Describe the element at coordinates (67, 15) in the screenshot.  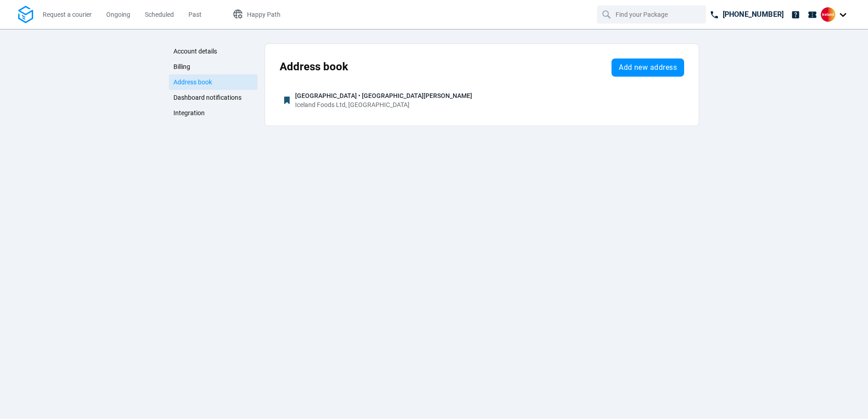
I see `span: Request a courier` at that location.